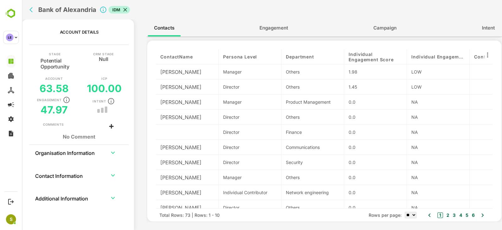  What do you see at coordinates (228, 192) in the screenshot?
I see `div: Individual Contributor` at bounding box center [228, 192].